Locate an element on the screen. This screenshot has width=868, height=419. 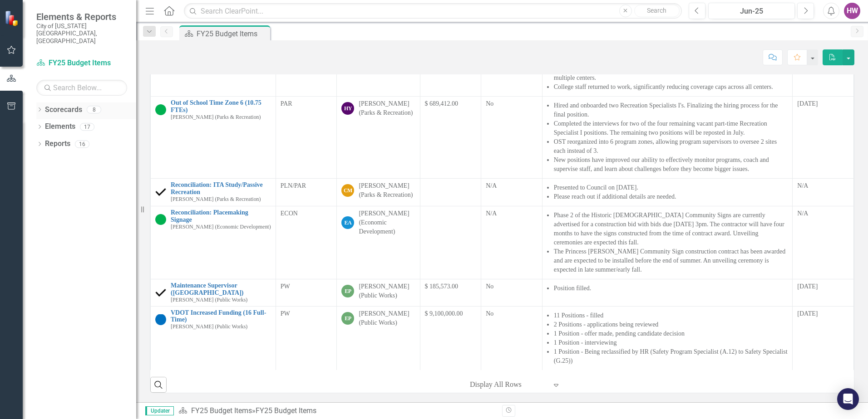
li: 1 Position - offer made, pending candidate decision is located at coordinates (671, 334).